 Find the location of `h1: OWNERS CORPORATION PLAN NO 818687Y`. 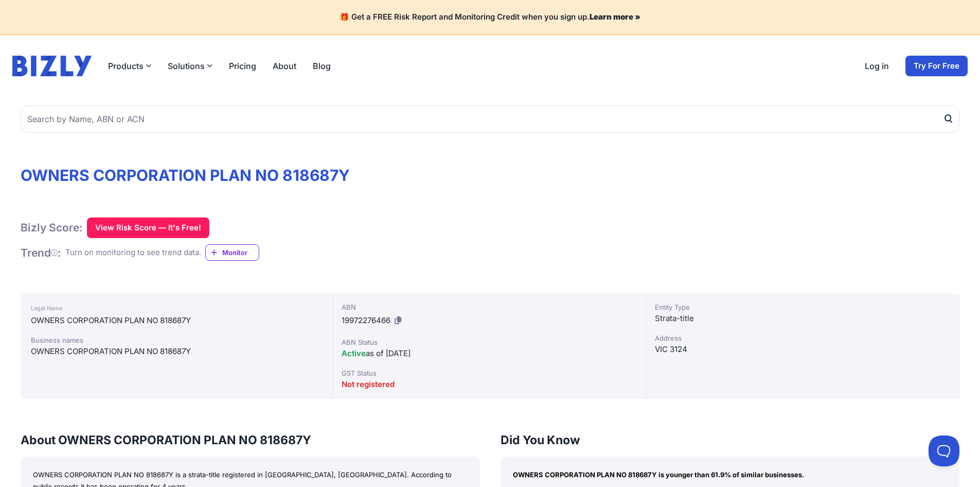

h1: OWNERS CORPORATION PLAN NO 818687Y is located at coordinates (490, 175).